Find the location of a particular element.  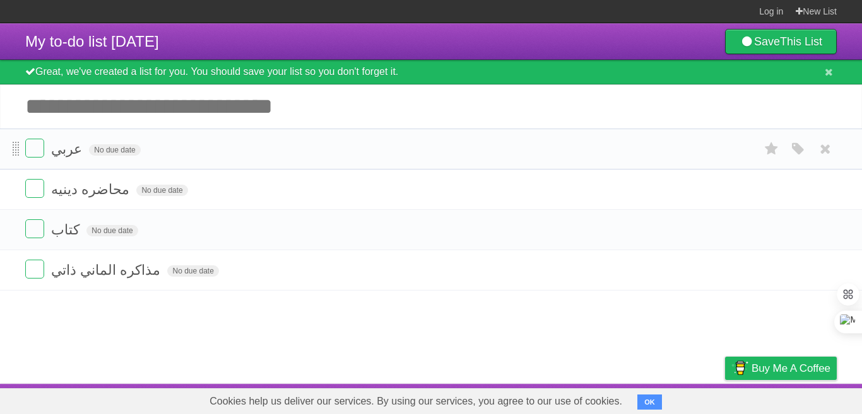

span: Cookies help us deliver our services. By using our services, you agree to our use of cookies. is located at coordinates (416, 402).